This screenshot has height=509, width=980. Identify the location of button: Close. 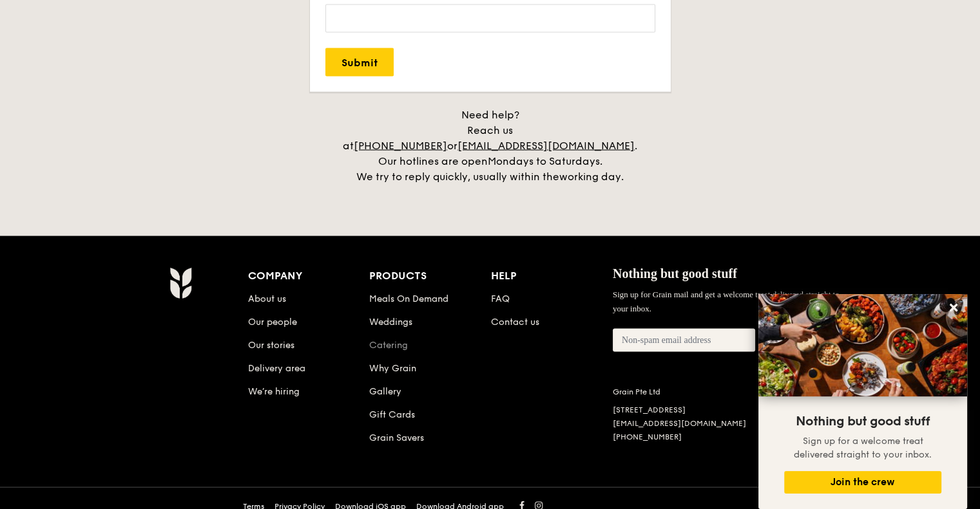
(954, 308).